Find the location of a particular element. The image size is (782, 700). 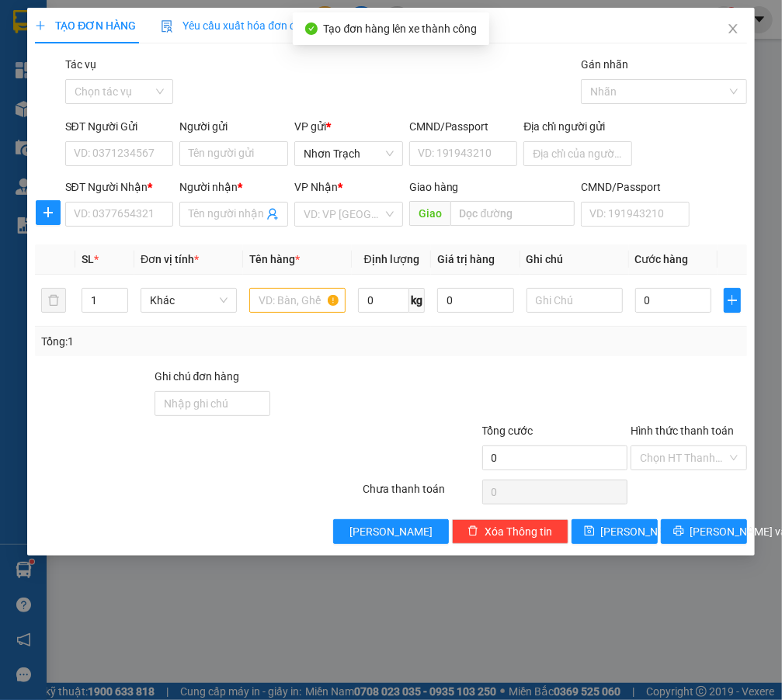

input: Ghi Chú is located at coordinates (575, 300).